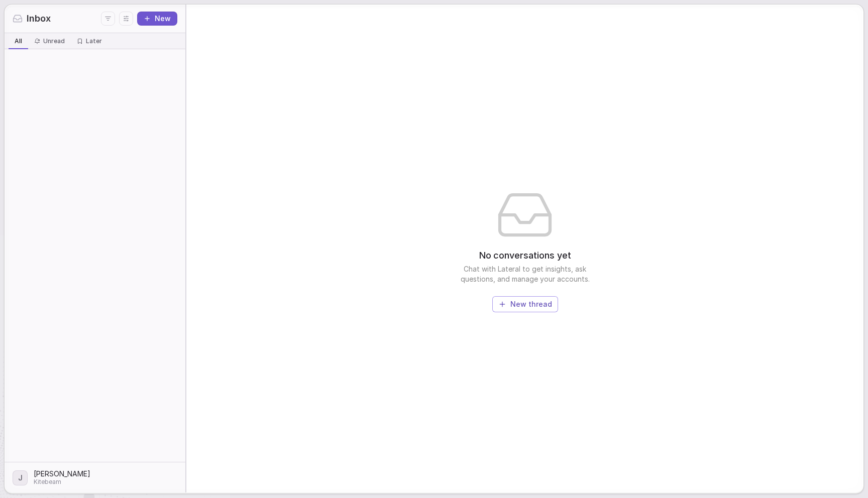 The width and height of the screenshot is (868, 498). What do you see at coordinates (525, 304) in the screenshot?
I see `button: New thread` at bounding box center [525, 304].